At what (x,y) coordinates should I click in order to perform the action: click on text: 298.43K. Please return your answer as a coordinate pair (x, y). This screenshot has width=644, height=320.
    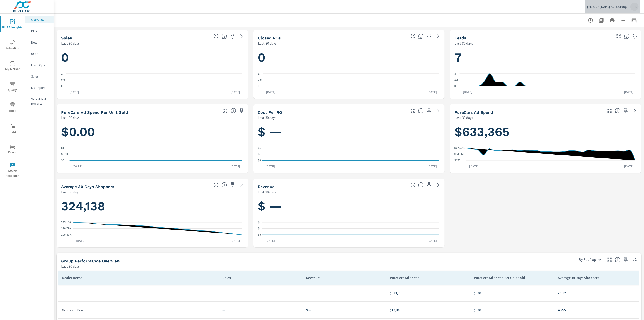
    Looking at the image, I should click on (66, 235).